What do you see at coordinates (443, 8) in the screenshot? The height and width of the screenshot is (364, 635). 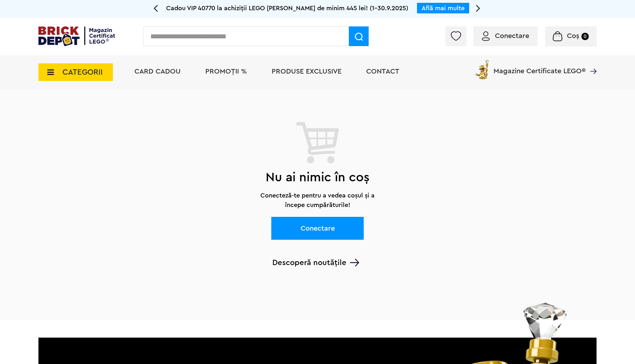 I see `a: Află mai multe` at bounding box center [443, 8].